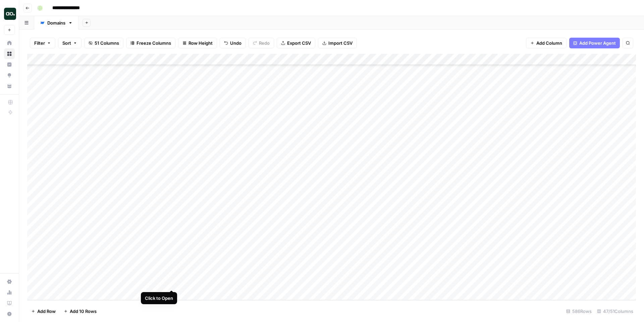 The height and width of the screenshot is (322, 644). What do you see at coordinates (9, 314) in the screenshot?
I see `button: Help + Support` at bounding box center [9, 314].